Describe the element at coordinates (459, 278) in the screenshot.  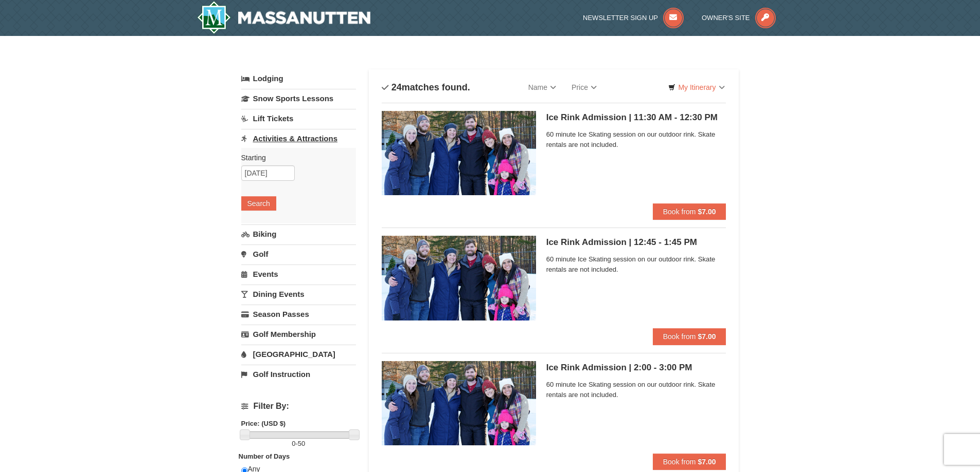
I see `img: 6775744-142-ce92f8cf.jpg` at that location.